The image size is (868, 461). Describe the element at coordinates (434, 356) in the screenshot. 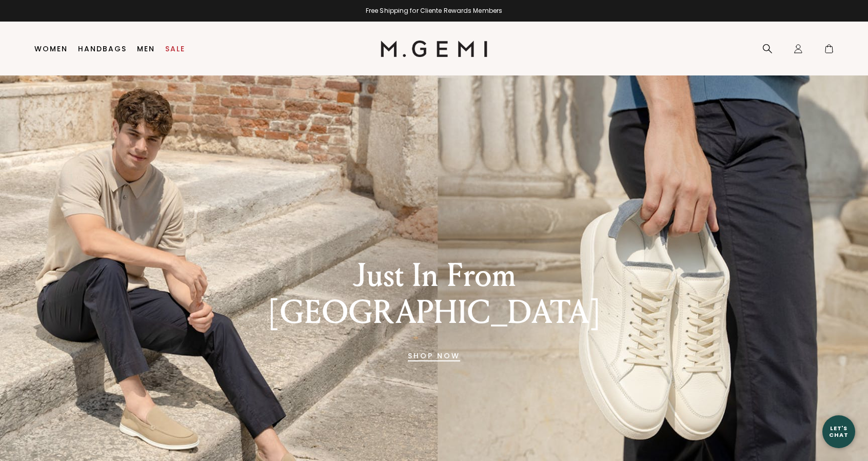

I see `a: Banner primary button` at that location.